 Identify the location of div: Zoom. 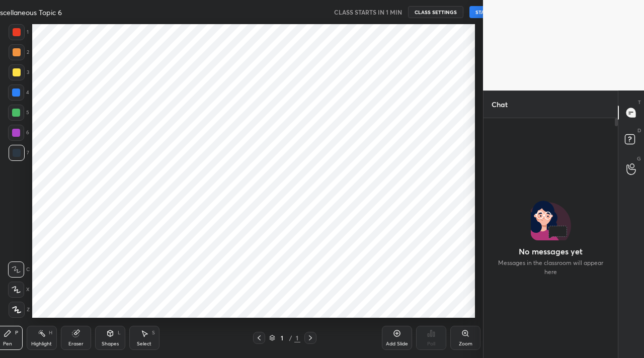
(465, 344).